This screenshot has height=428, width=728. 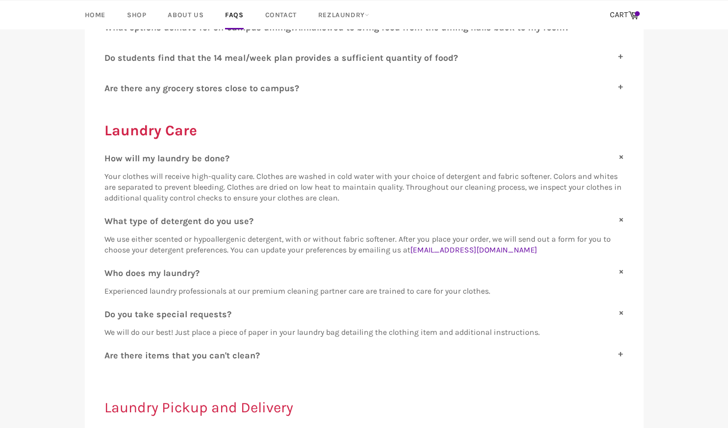 I want to click on a: Home, so click(x=95, y=15).